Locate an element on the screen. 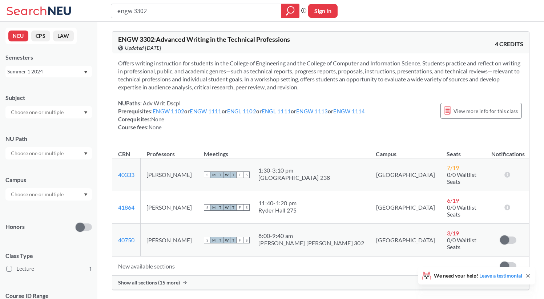 This screenshot has height=299, width=544. input: Class, professor, course number, "phrase" is located at coordinates (196, 11).